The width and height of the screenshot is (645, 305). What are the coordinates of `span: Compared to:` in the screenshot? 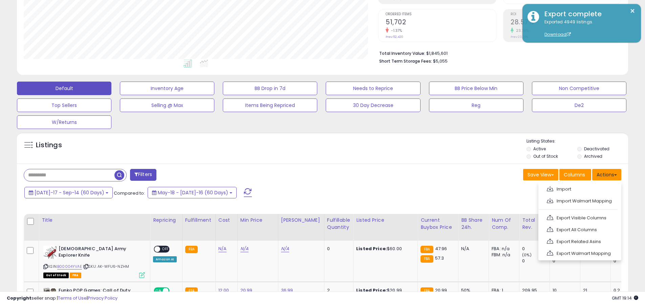 It's located at (129, 193).